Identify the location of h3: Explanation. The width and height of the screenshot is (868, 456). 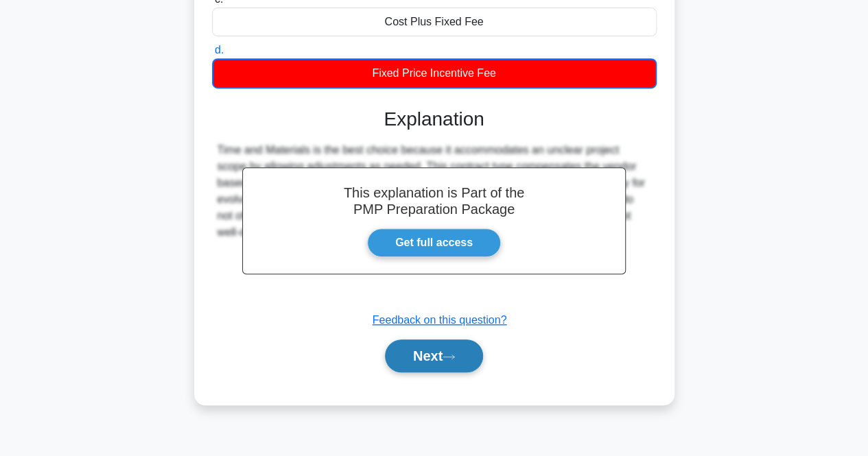
(434, 119).